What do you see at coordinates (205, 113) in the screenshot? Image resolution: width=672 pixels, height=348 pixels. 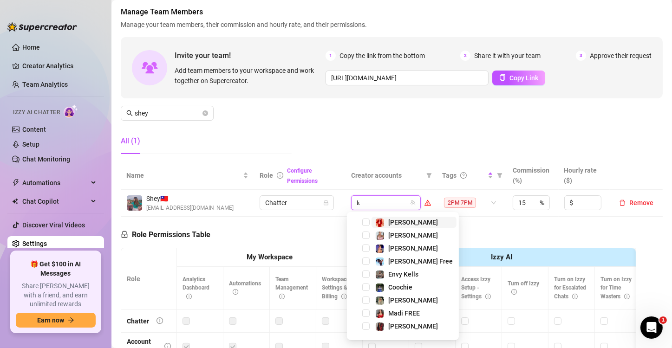 I see `button: close-circle` at bounding box center [205, 113].